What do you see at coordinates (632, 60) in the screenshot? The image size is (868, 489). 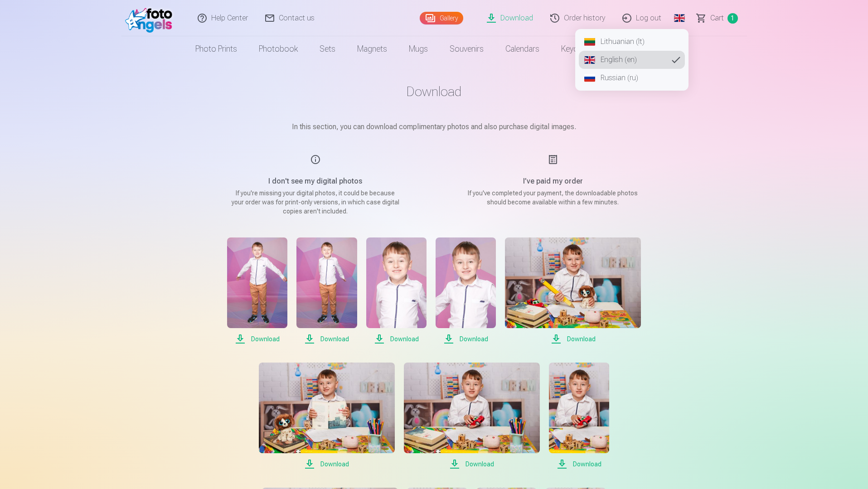 I see `nav: Global` at bounding box center [632, 60].